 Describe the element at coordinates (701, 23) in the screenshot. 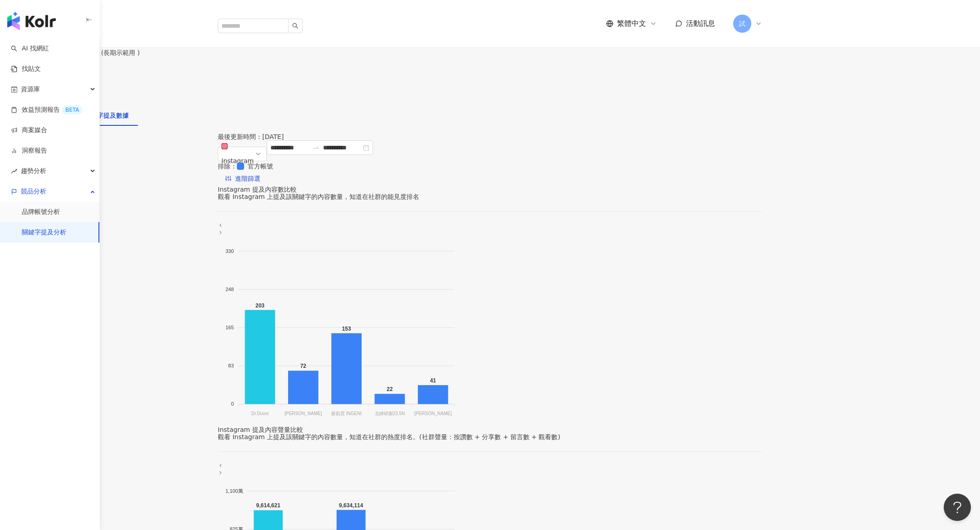

I see `span: 活動訊息` at that location.